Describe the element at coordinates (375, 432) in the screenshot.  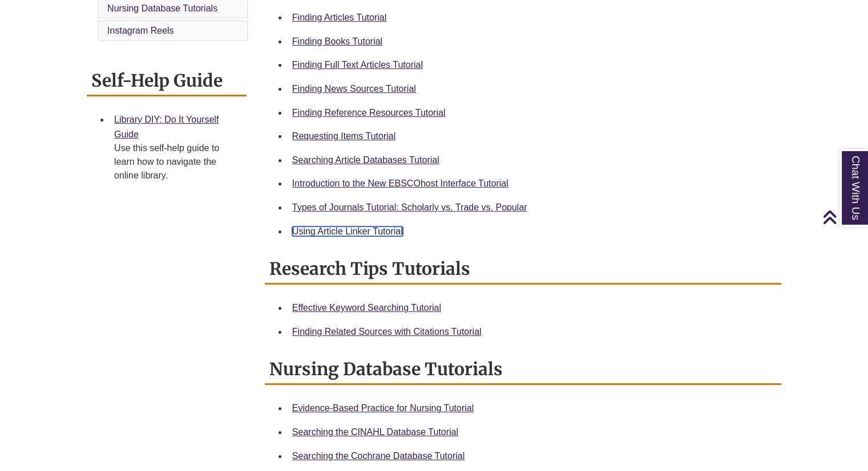
I see `a: Searching the CINAHL Database Tutorial` at that location.